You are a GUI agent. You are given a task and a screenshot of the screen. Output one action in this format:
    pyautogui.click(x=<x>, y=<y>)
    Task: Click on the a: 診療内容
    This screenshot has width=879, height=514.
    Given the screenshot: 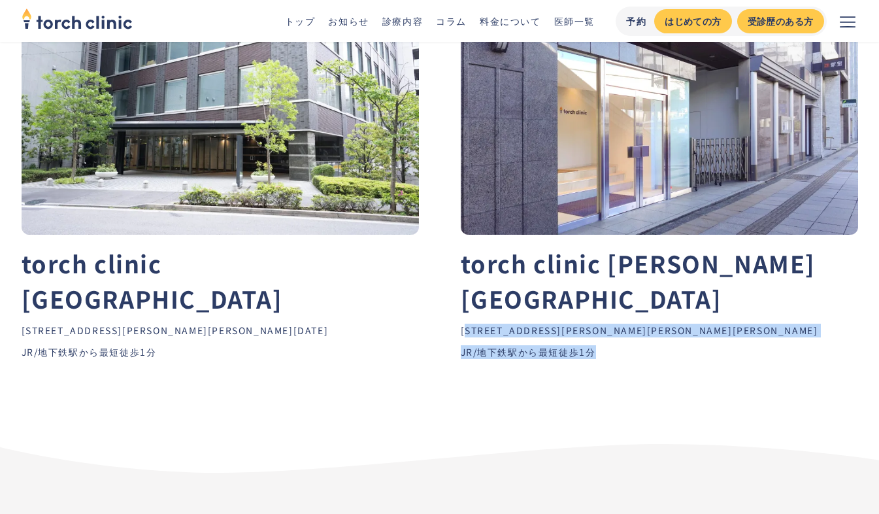 What is the action you would take?
    pyautogui.click(x=403, y=21)
    